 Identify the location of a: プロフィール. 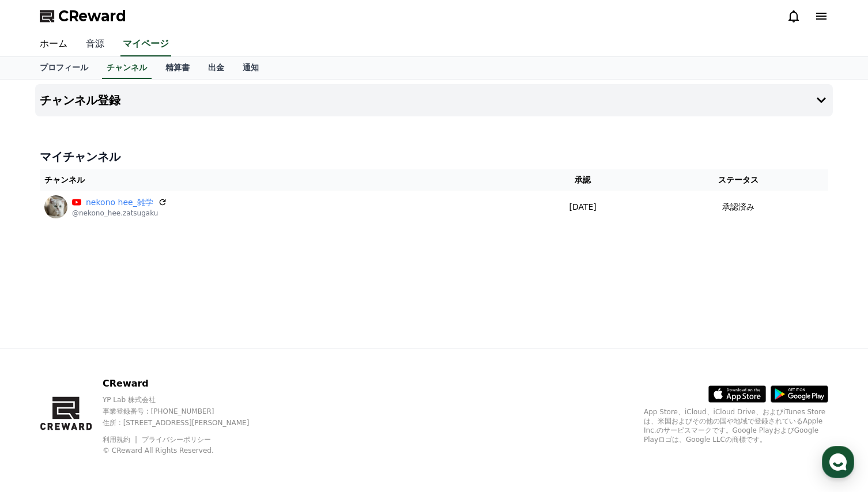
(64, 68).